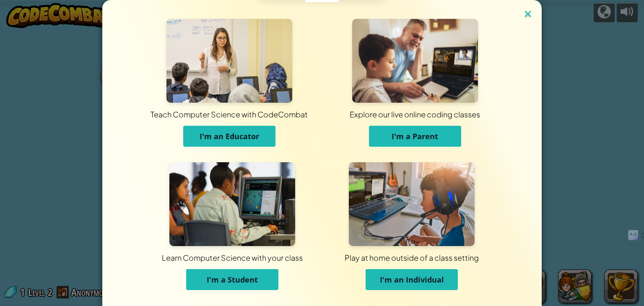  I want to click on button: I'm an Educator, so click(229, 136).